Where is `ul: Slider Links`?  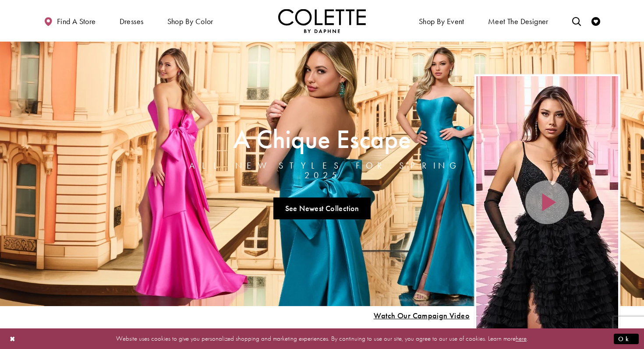
ul: Slider Links is located at coordinates (322, 209).